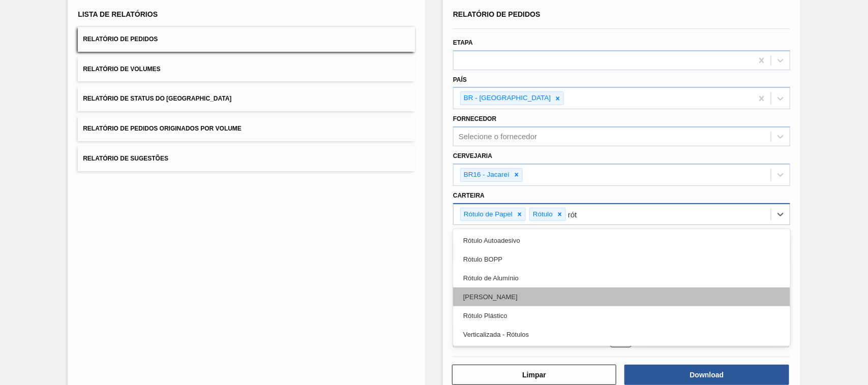  What do you see at coordinates (534, 375) in the screenshot?
I see `button: Limpar` at bounding box center [534, 375].